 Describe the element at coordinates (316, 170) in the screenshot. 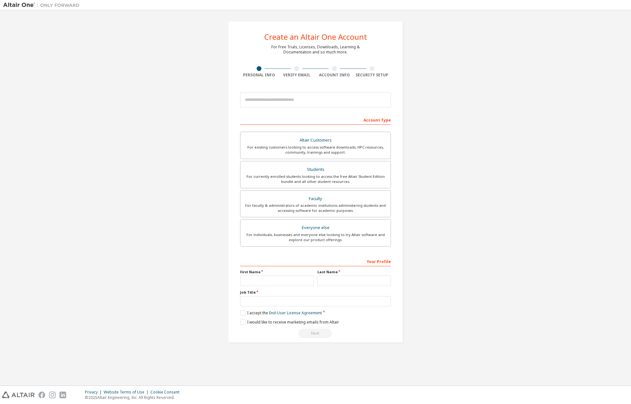

I see `div: Students` at that location.